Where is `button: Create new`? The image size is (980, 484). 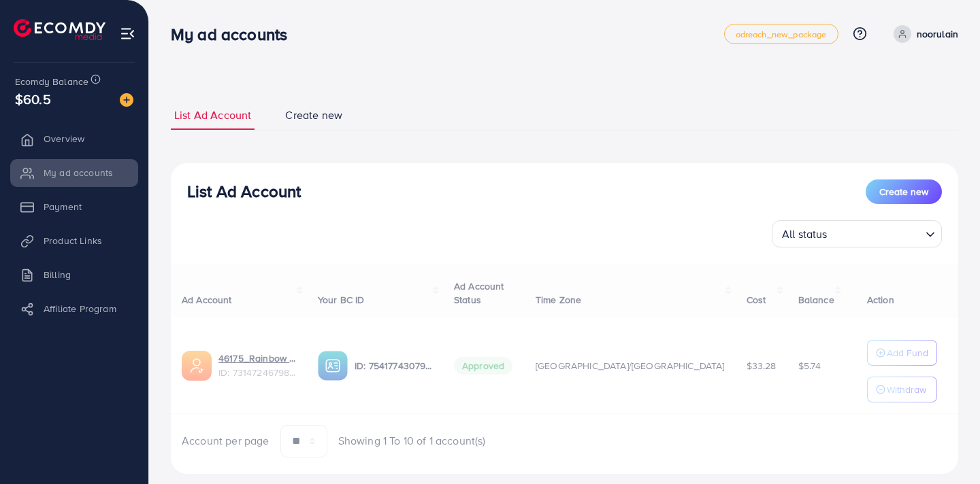 button: Create new is located at coordinates (904, 192).